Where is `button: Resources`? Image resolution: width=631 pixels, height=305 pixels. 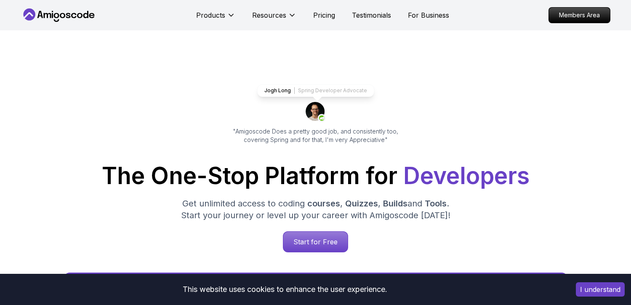
button: Resources is located at coordinates (274, 19).